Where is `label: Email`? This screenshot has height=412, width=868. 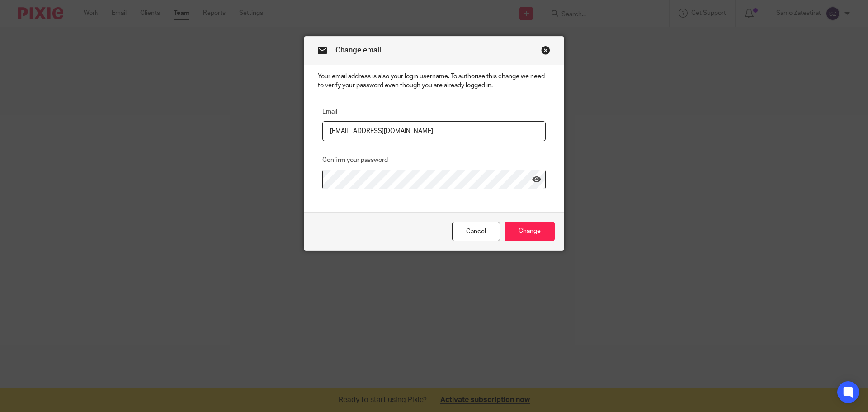
label: Email is located at coordinates (329, 112).